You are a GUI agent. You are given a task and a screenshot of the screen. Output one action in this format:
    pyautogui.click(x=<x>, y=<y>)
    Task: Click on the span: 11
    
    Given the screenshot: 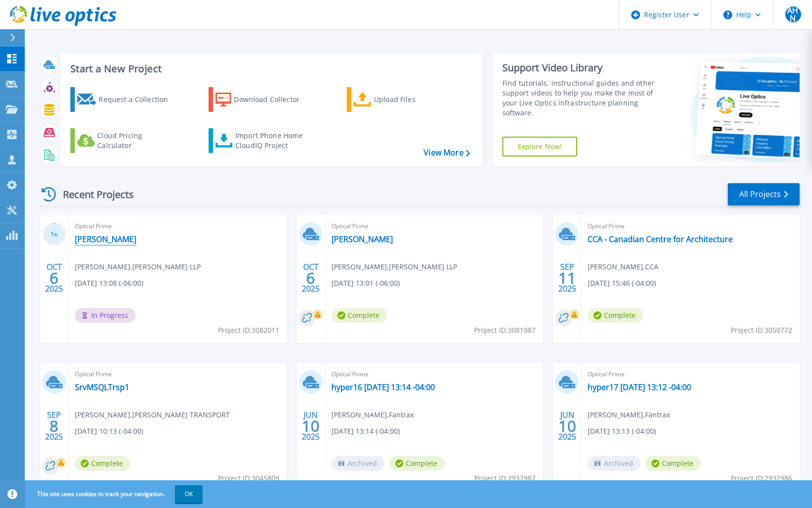 What is the action you would take?
    pyautogui.click(x=567, y=278)
    